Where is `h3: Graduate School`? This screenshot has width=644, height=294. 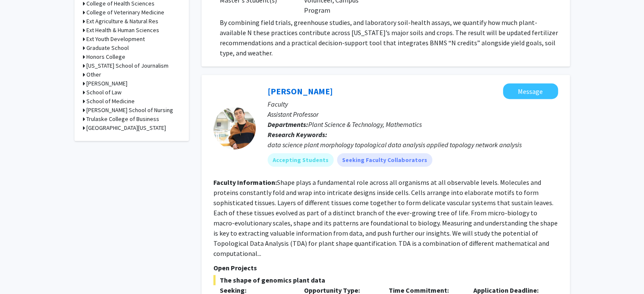
h3: Graduate School is located at coordinates (107, 48).